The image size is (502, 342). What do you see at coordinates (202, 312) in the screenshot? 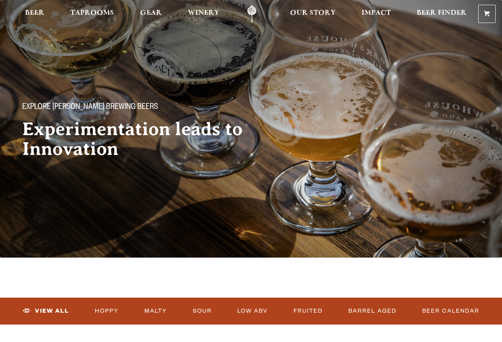
I see `a: Sour` at bounding box center [202, 312].